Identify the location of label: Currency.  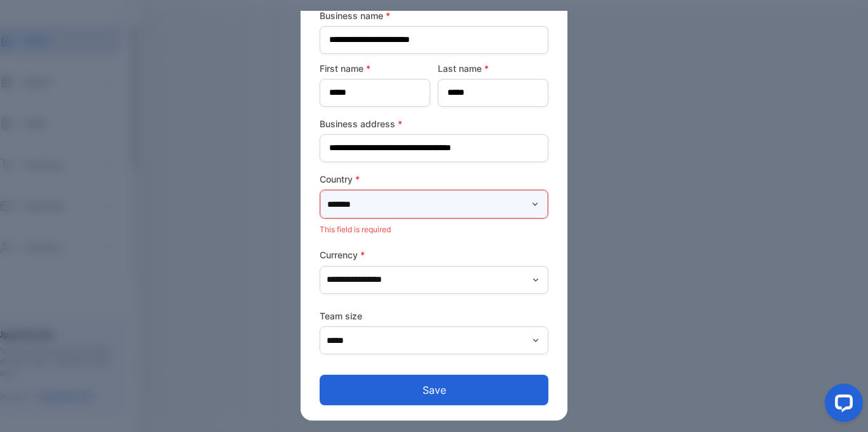
(434, 254).